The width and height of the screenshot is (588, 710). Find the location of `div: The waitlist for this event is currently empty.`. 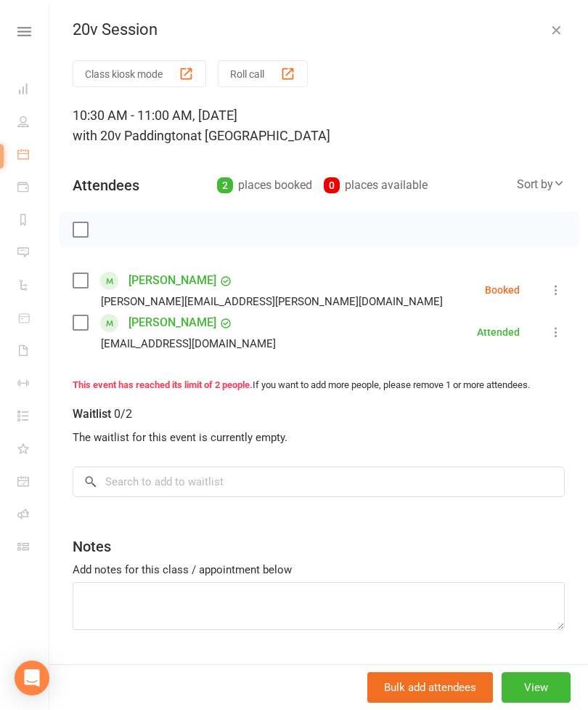

div: The waitlist for this event is currently empty. is located at coordinates (319, 437).